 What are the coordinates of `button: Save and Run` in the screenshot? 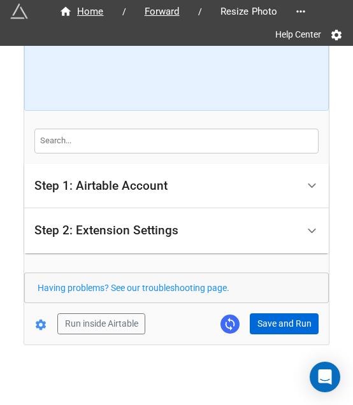 It's located at (284, 324).